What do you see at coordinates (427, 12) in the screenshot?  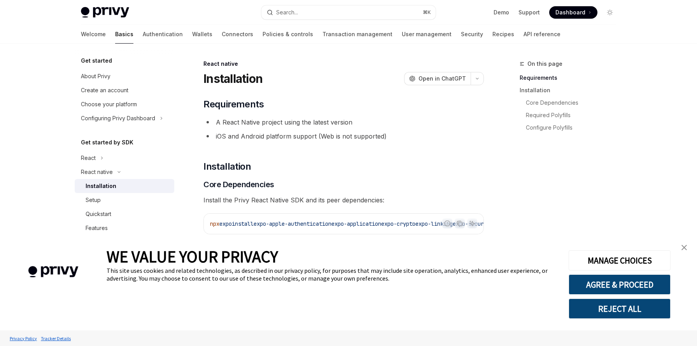 I see `span: ⌘ K` at bounding box center [427, 12].